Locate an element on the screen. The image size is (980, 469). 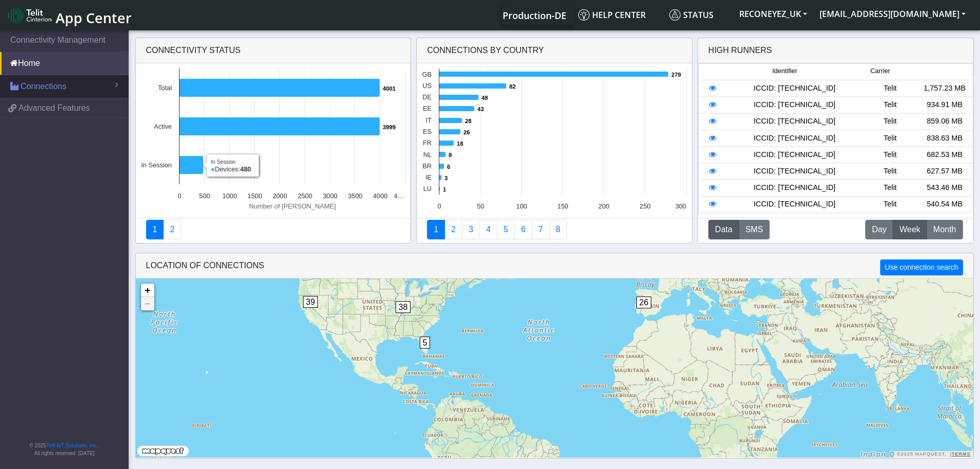
a: Usage per Country is located at coordinates (471, 230).